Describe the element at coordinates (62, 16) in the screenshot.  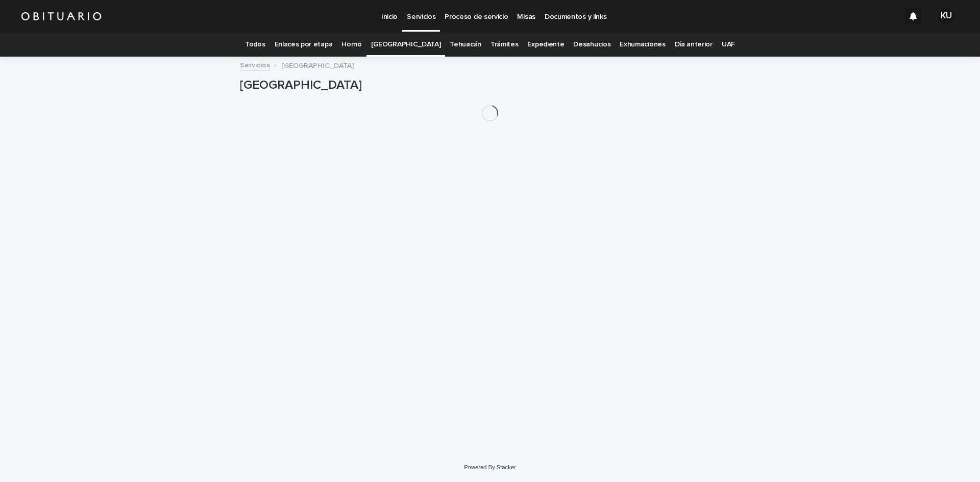
I see `img: HUM7g2VNRLqGMmR9WVqf` at that location.